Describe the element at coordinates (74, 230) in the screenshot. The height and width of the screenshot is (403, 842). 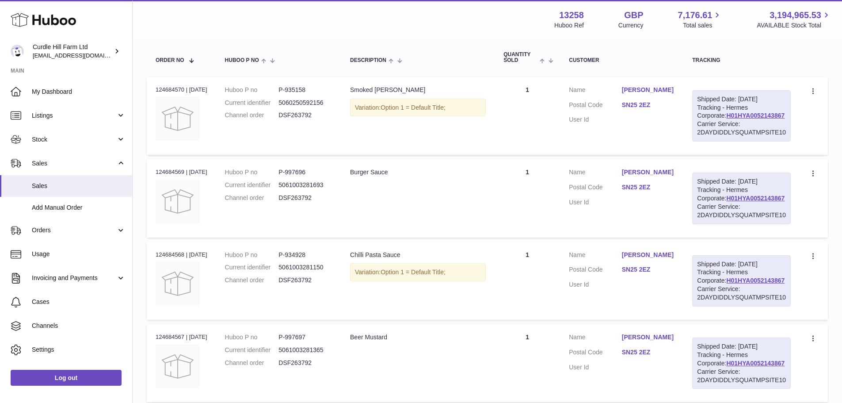
I see `span: Orders` at that location.